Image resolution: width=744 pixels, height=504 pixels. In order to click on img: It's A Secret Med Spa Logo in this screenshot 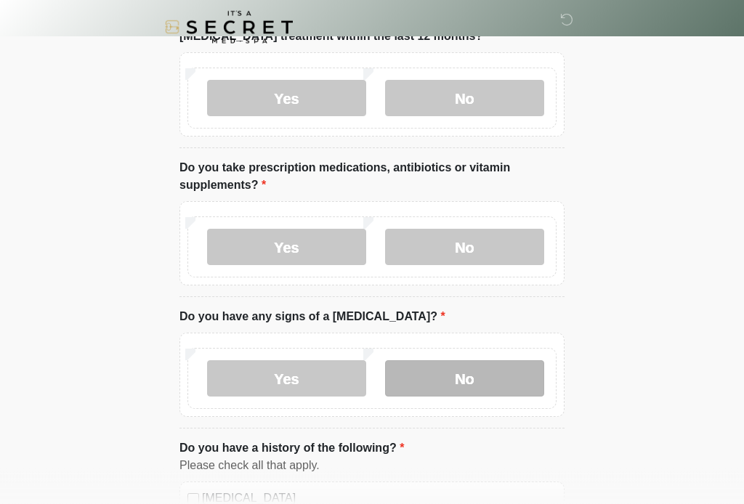, I will do `click(229, 27)`.